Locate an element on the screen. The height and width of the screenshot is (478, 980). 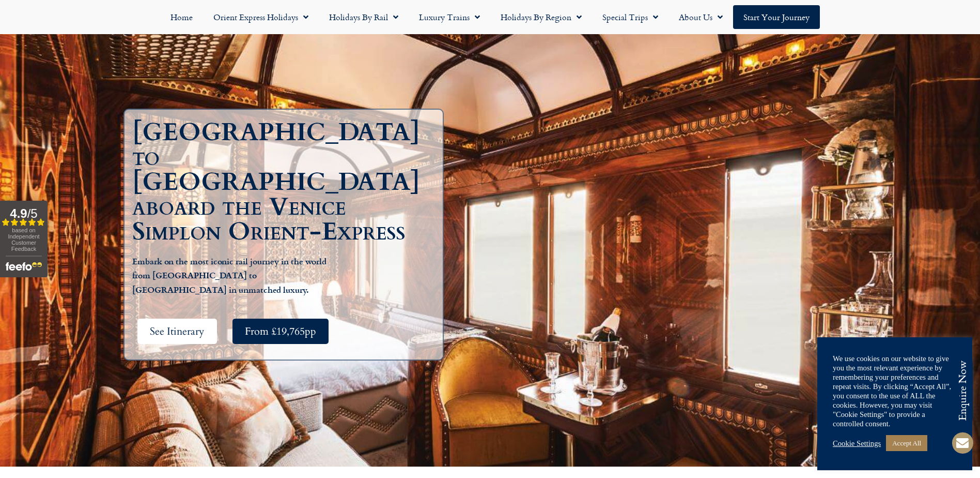
a: Holidays by Rail is located at coordinates (364, 17).